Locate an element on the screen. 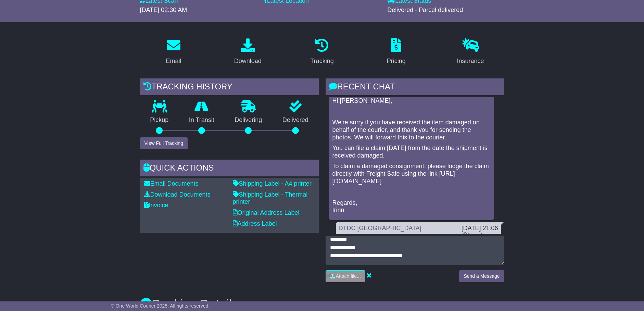  a: Shipping Label - Thermal printer is located at coordinates (270, 198).